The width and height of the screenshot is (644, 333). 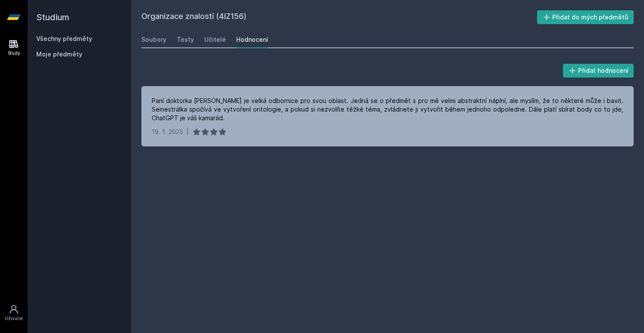 What do you see at coordinates (154, 40) in the screenshot?
I see `div: Soubory` at bounding box center [154, 40].